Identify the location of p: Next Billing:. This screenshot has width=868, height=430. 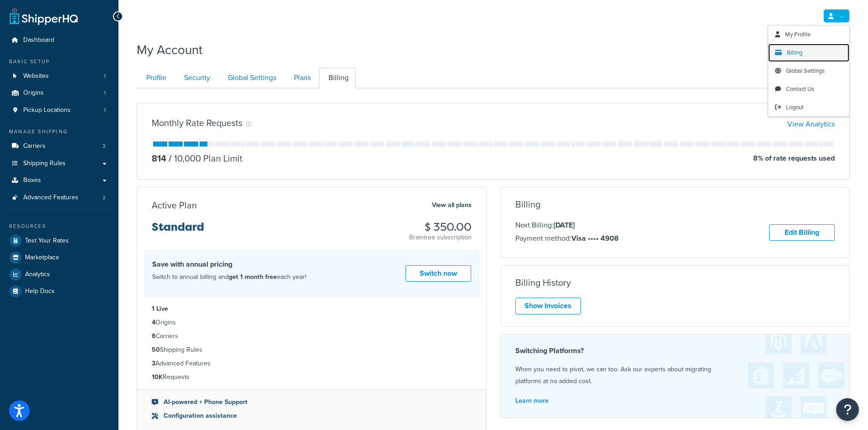
(567, 226).